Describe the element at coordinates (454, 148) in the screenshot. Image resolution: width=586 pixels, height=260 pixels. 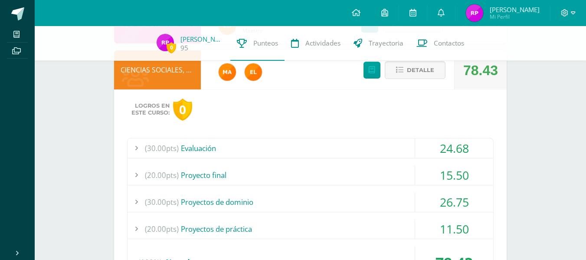
I see `div: 24.68` at that location.